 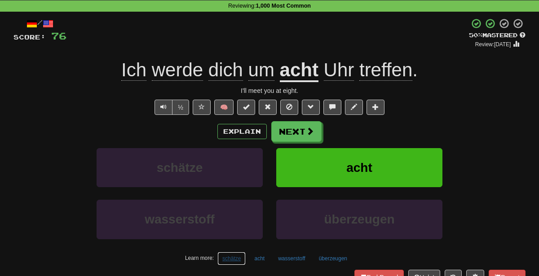 I want to click on span: werde, so click(x=177, y=70).